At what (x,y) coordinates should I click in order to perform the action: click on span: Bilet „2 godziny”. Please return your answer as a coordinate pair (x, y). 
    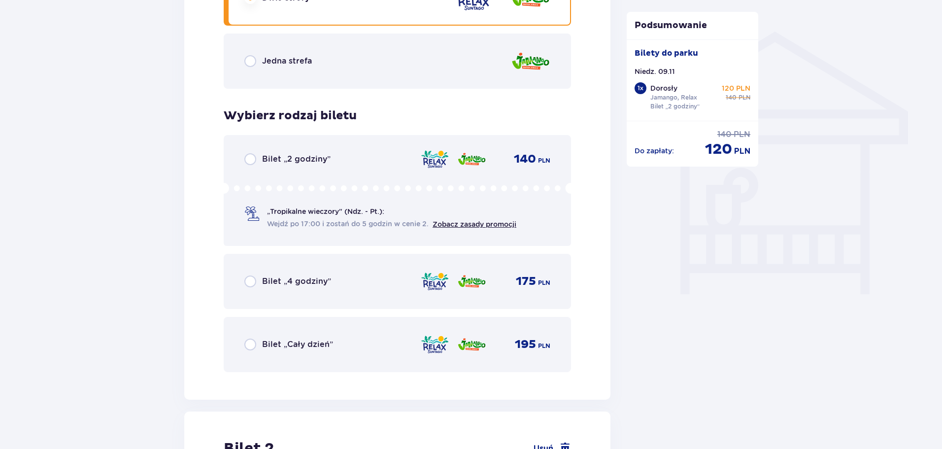
    Looking at the image, I should click on (296, 159).